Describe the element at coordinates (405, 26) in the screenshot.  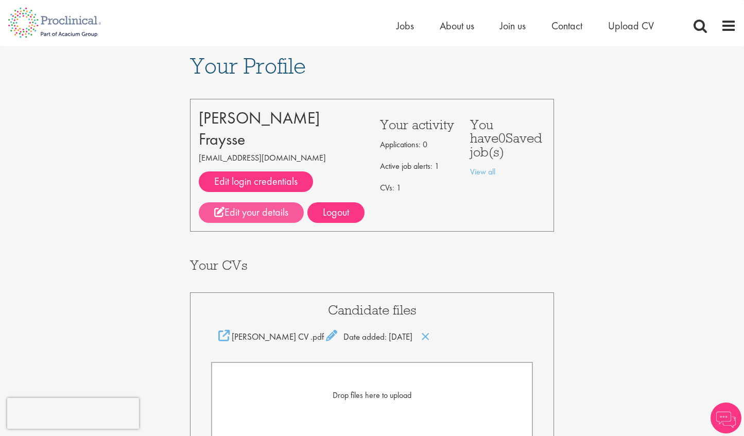
I see `a: Jobs` at that location.